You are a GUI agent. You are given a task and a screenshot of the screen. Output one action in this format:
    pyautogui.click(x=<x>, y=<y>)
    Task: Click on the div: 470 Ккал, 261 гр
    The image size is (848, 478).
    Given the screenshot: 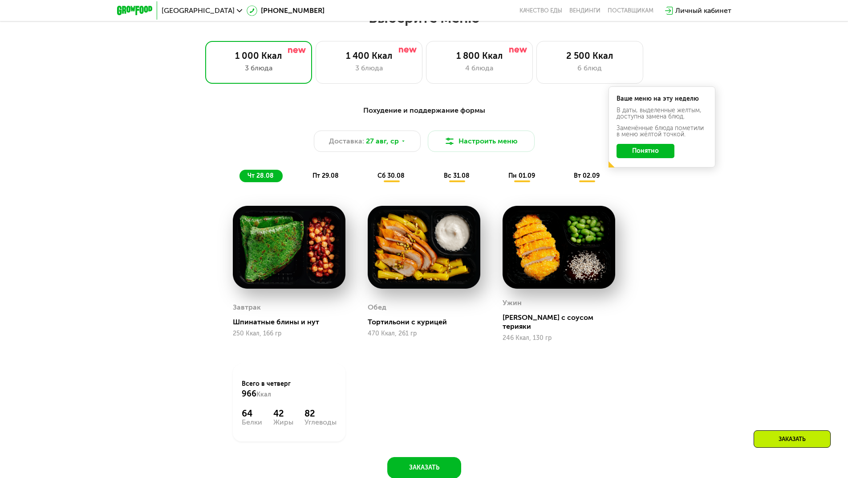 What is the action you would take?
    pyautogui.click(x=424, y=334)
    